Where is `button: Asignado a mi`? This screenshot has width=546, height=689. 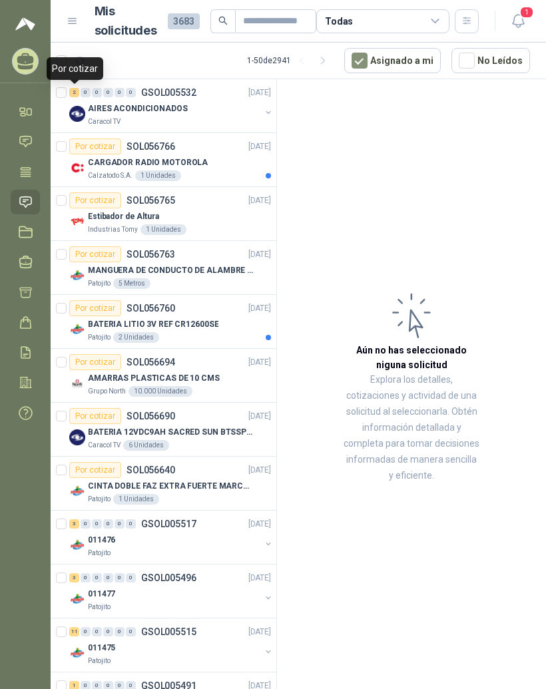 button: Asignado a mi is located at coordinates (392, 61).